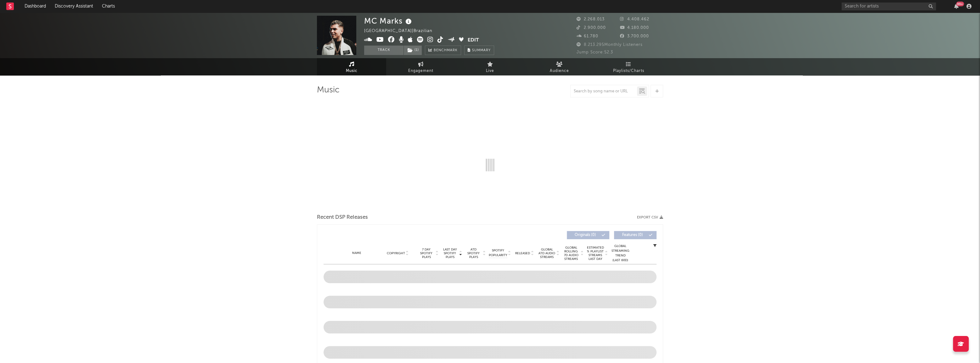 This screenshot has width=980, height=363. I want to click on a: Playlists/Charts, so click(629, 67).